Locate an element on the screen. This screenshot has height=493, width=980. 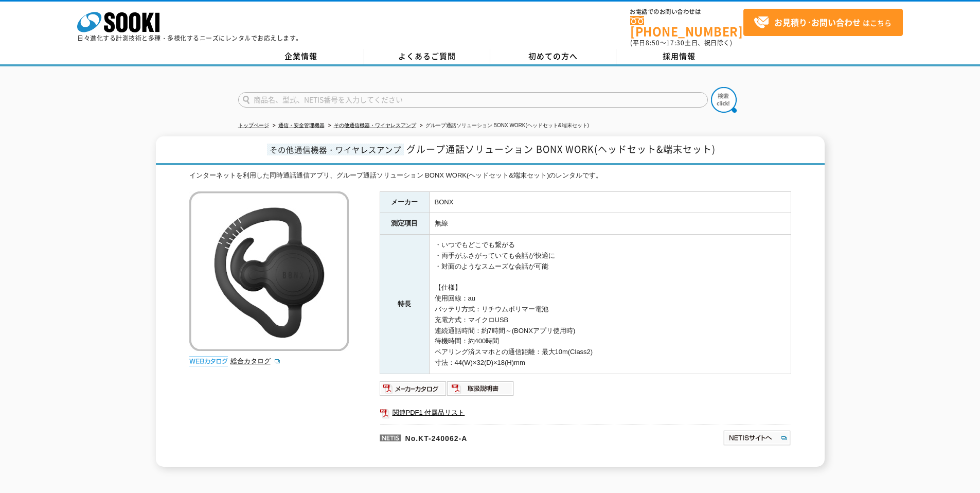
img: 取扱説明書 is located at coordinates (481, 388).